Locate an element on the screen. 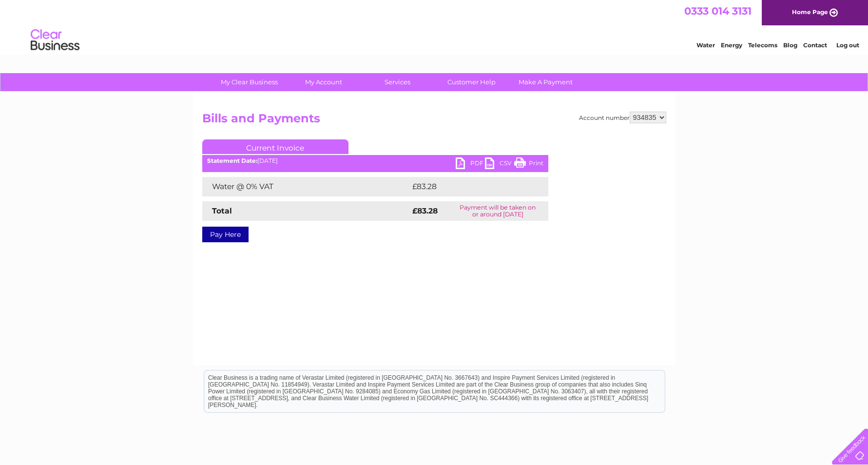 This screenshot has height=465, width=868. td: Water @ 0% VAT is located at coordinates (306, 187).